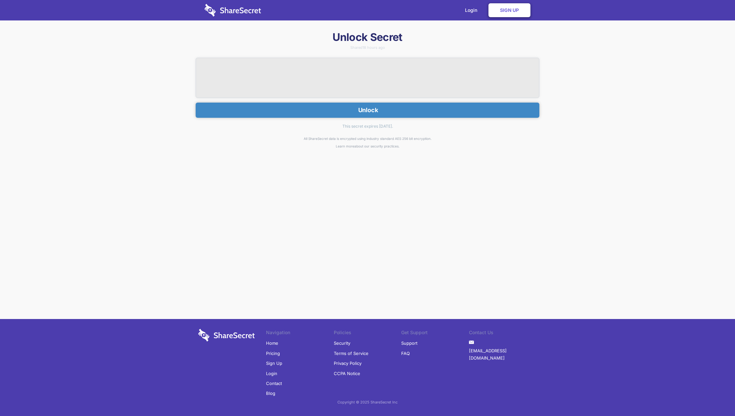  What do you see at coordinates (273, 354) in the screenshot?
I see `a: Pricing` at bounding box center [273, 354].